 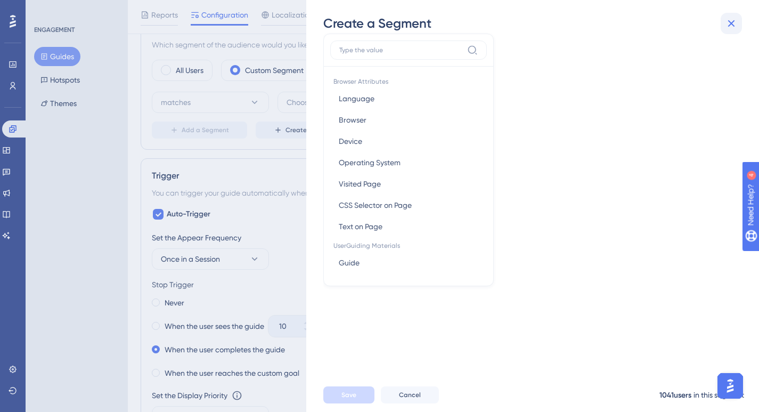 What do you see at coordinates (718, 395) in the screenshot?
I see `div: in this segment` at bounding box center [718, 395].